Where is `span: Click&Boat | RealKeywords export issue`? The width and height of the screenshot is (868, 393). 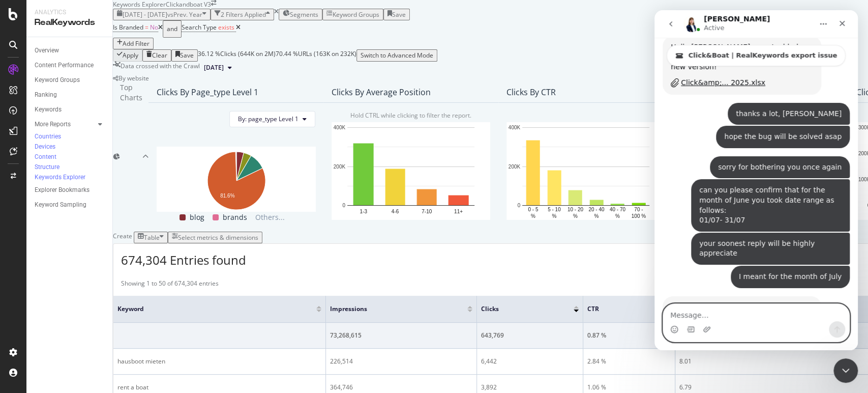
span: Click&Boat | RealKeywords export issue is located at coordinates (108, 45).